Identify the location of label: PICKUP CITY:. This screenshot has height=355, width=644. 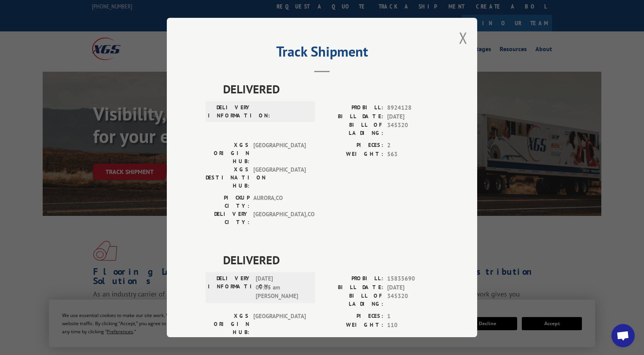
(228, 202).